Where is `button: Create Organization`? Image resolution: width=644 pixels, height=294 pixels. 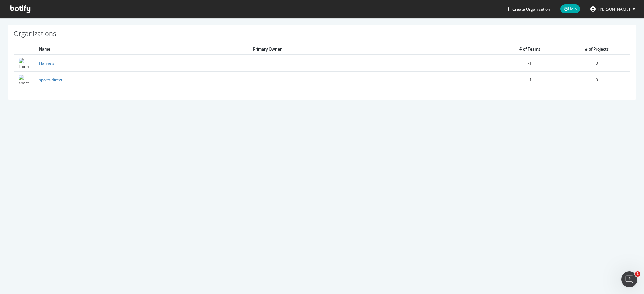 button: Create Organization is located at coordinates (528, 9).